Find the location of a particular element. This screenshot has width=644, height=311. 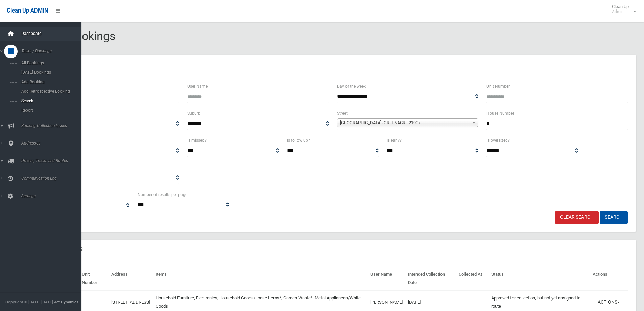

th: Unit Number is located at coordinates (94, 278).